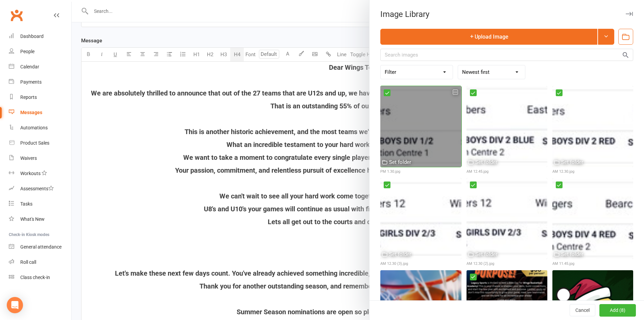 The height and width of the screenshot is (320, 644). I want to click on a: Calendar, so click(40, 67).